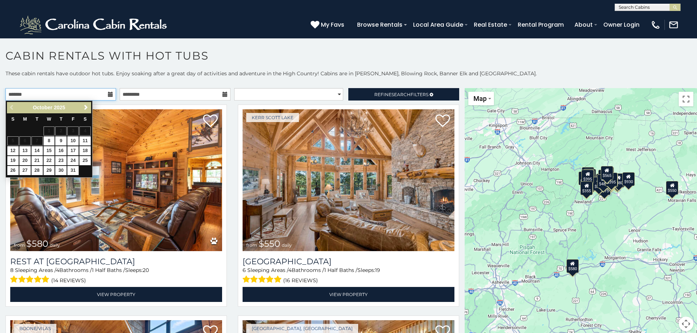 The width and height of the screenshot is (697, 333). What do you see at coordinates (146, 270) in the screenshot?
I see `span: 20` at bounding box center [146, 270].